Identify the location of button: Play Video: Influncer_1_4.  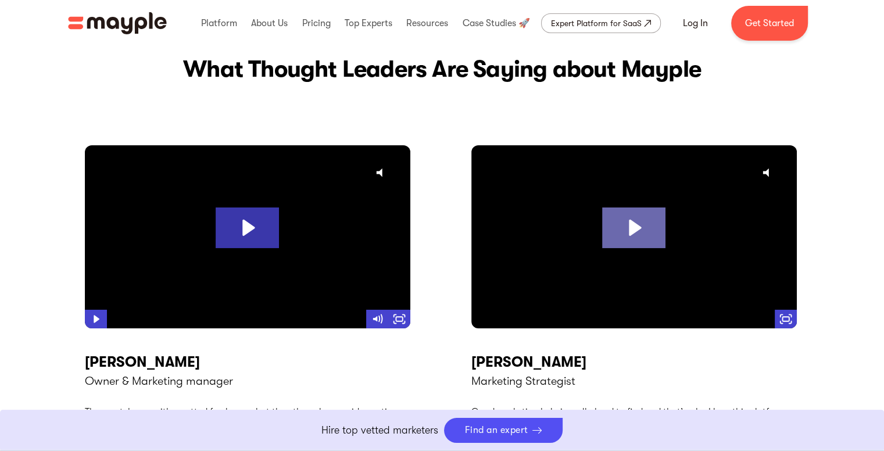
(247, 228).